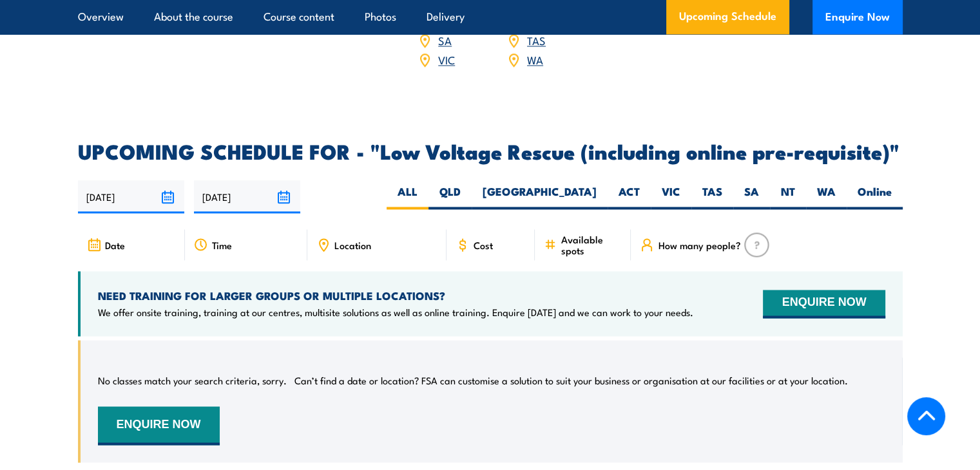  What do you see at coordinates (788, 196) in the screenshot?
I see `label: NT` at bounding box center [788, 196].